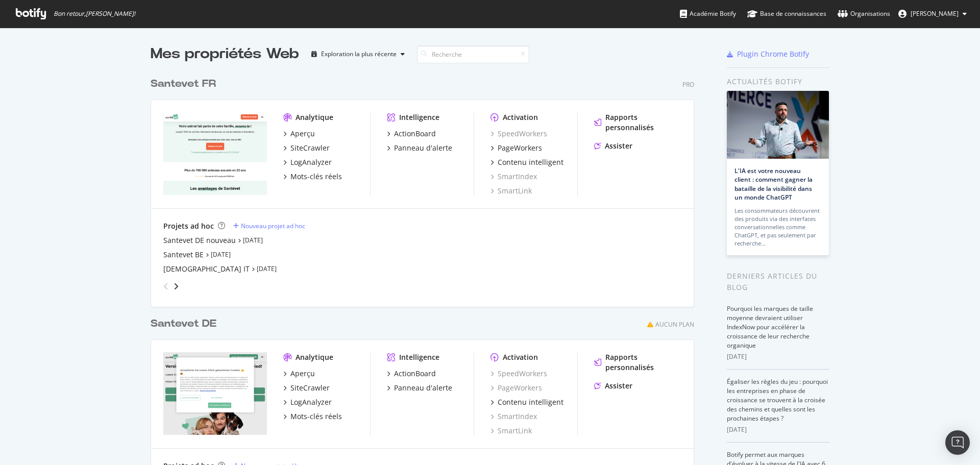  What do you see at coordinates (215, 394) in the screenshot?
I see `img: santevet.de` at bounding box center [215, 394].